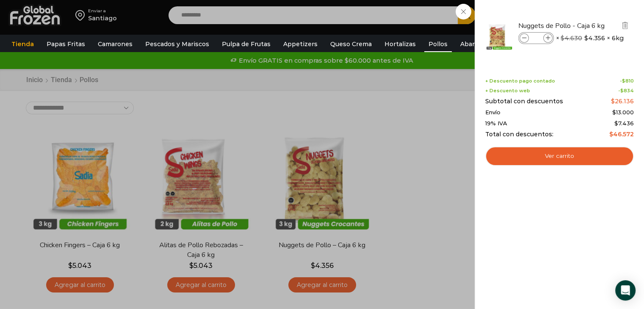  What do you see at coordinates (437, 44) in the screenshot?
I see `a: Pollos` at bounding box center [437, 44].